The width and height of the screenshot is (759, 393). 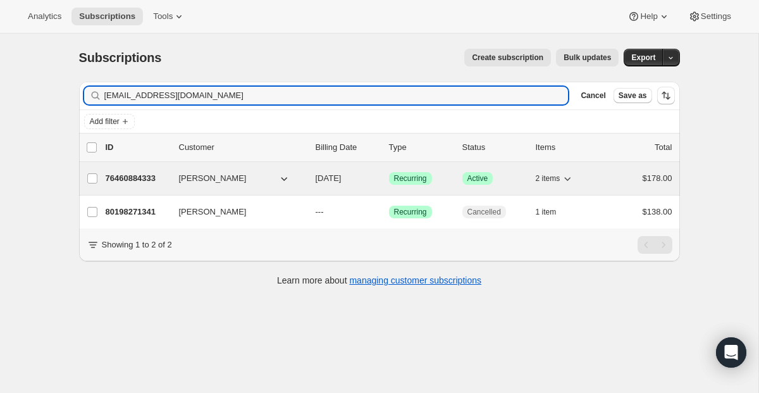 What do you see at coordinates (104, 121) in the screenshot?
I see `span: Add filter` at bounding box center [104, 121].